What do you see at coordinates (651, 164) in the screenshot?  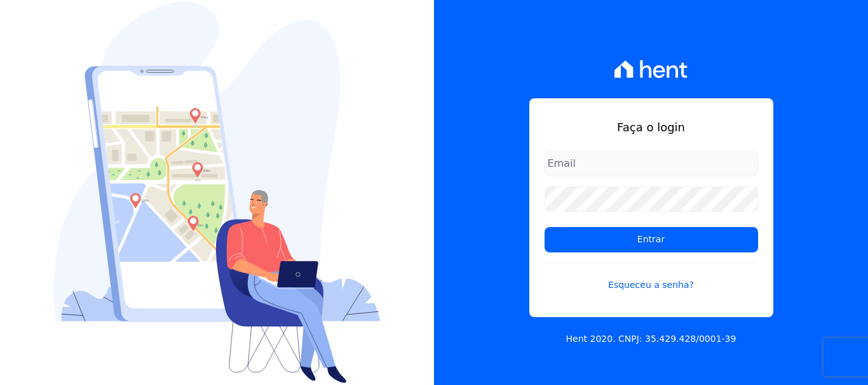 I see `input: Email` at bounding box center [651, 164].